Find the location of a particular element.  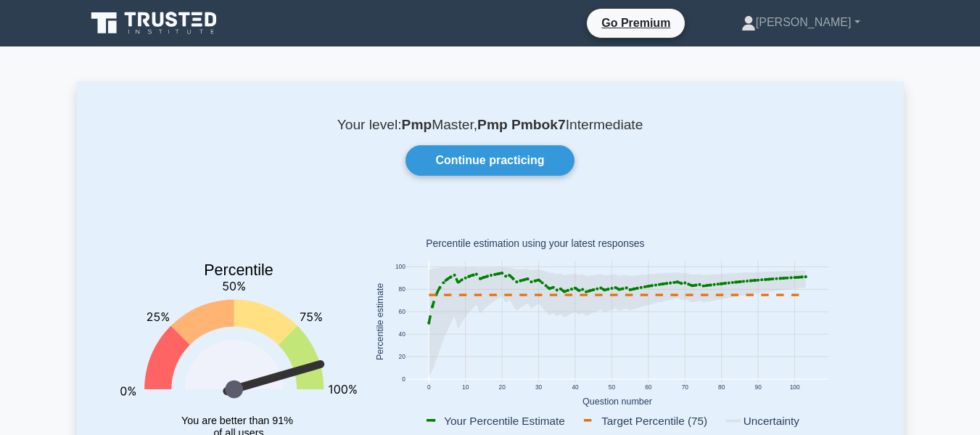

tspan: You are better than 91% is located at coordinates (237, 420).